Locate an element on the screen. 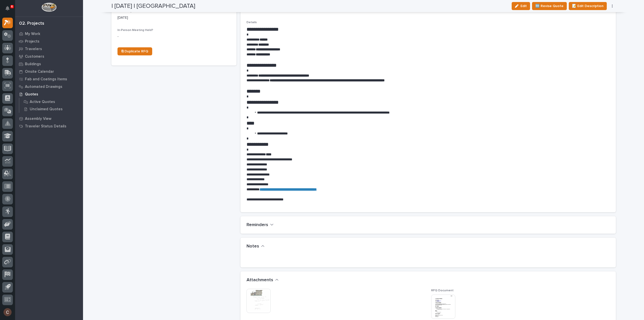 The width and height of the screenshot is (644, 320). a: Buildings is located at coordinates (49, 64).